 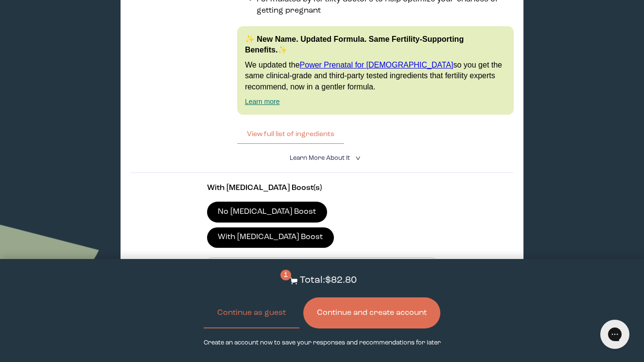 I want to click on button: Continue as guest, so click(x=251, y=313).